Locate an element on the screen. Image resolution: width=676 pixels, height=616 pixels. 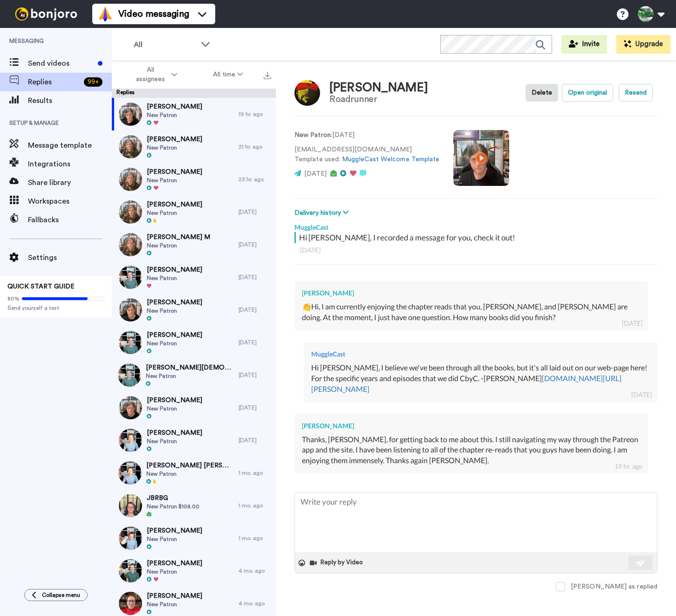
button: All assignees is located at coordinates (154, 74).